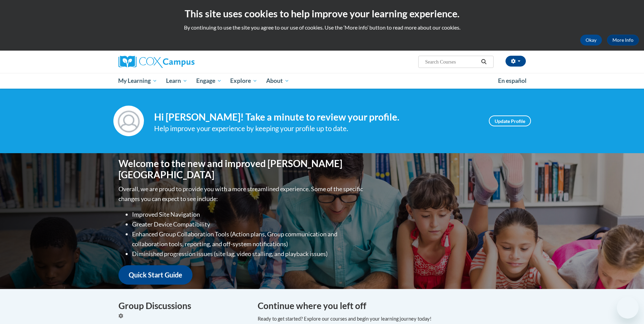 Image resolution: width=644 pixels, height=324 pixels. What do you see at coordinates (248, 254) in the screenshot?
I see `li: Diminished progression issues (site lag, video stalling, and playback issues)` at bounding box center [248, 254].